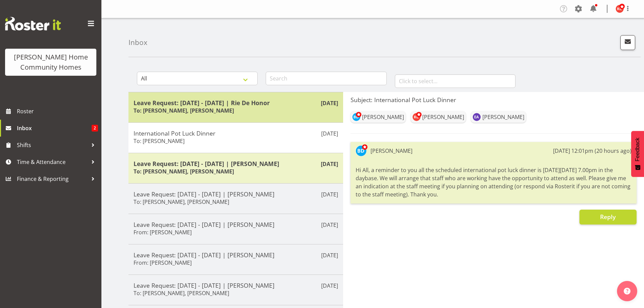  What do you see at coordinates (138, 42) in the screenshot?
I see `h4: Inbox` at bounding box center [138, 42].